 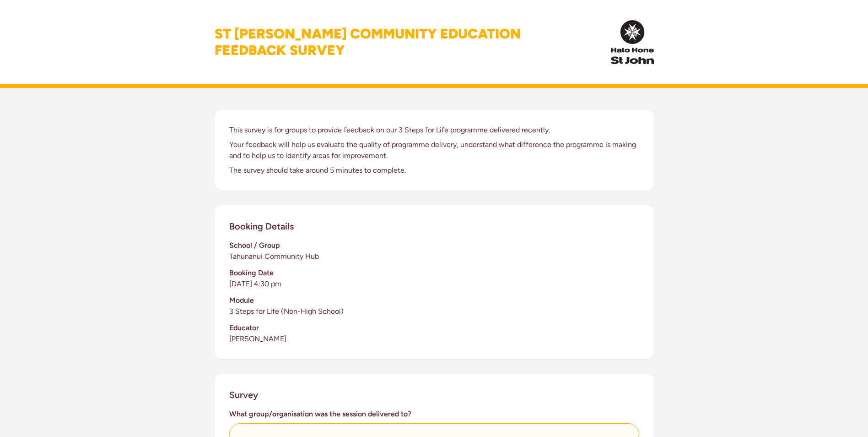 I want to click on img: InPulse, so click(x=632, y=42).